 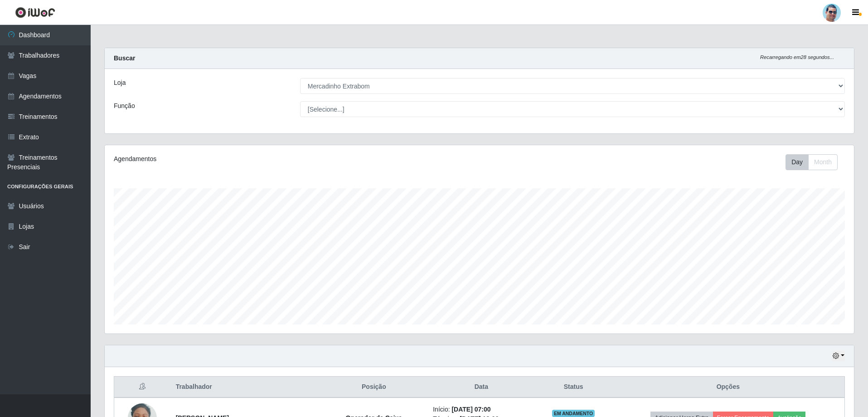 I want to click on th: Status, so click(x=573, y=387).